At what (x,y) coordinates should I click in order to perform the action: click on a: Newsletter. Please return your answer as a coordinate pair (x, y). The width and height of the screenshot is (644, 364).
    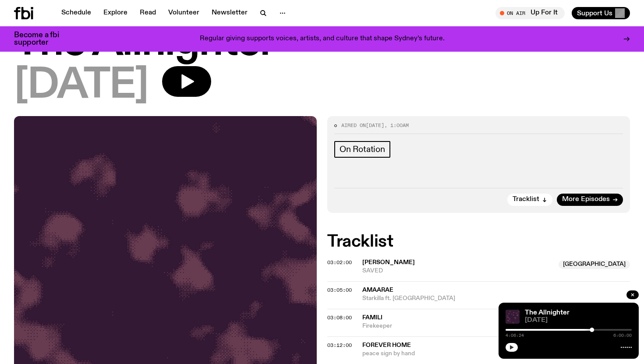
    Looking at the image, I should click on (229, 13).